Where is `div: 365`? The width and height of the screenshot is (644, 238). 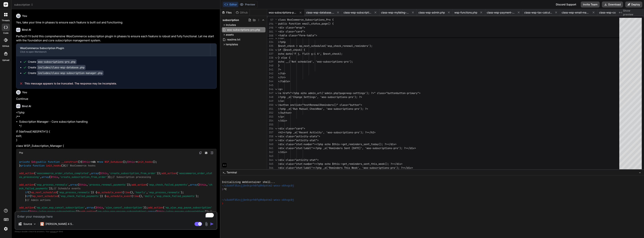 div: 365 is located at coordinates (270, 164).